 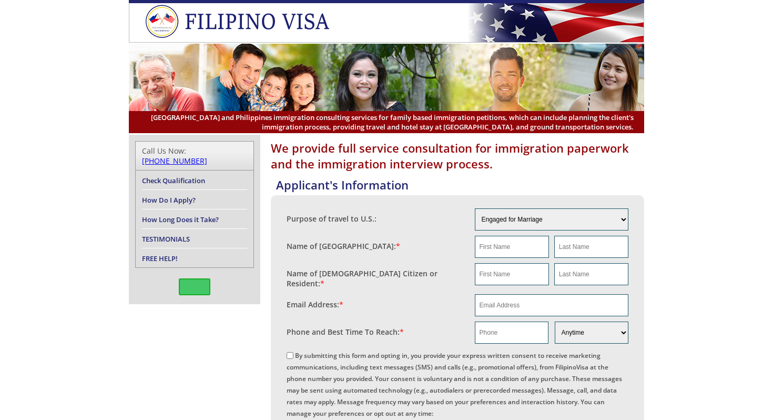 I want to click on a: How Do I Apply?, so click(x=169, y=200).